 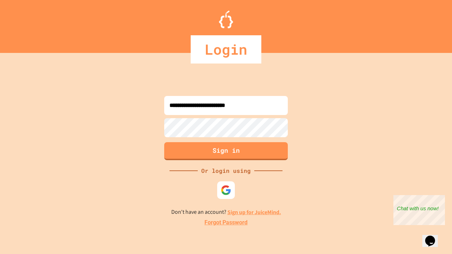 I want to click on button: Sign in, so click(x=226, y=151).